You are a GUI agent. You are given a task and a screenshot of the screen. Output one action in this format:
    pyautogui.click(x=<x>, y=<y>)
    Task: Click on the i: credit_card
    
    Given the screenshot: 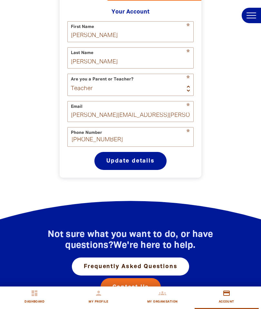 What is the action you would take?
    pyautogui.click(x=226, y=293)
    